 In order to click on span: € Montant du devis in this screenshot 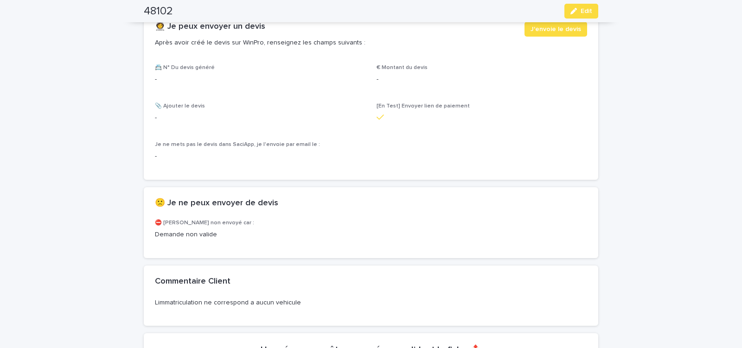, I will do `click(402, 68)`.